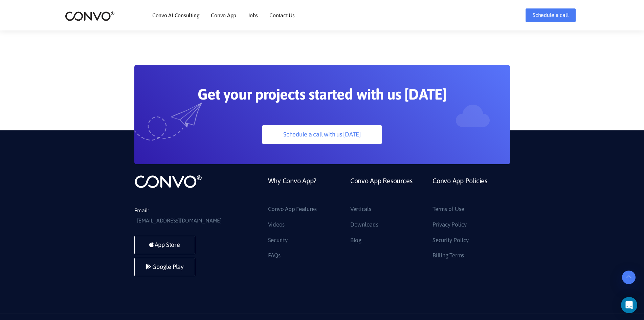 Image resolution: width=644 pixels, height=320 pixels. I want to click on a: Contact Us, so click(282, 15).